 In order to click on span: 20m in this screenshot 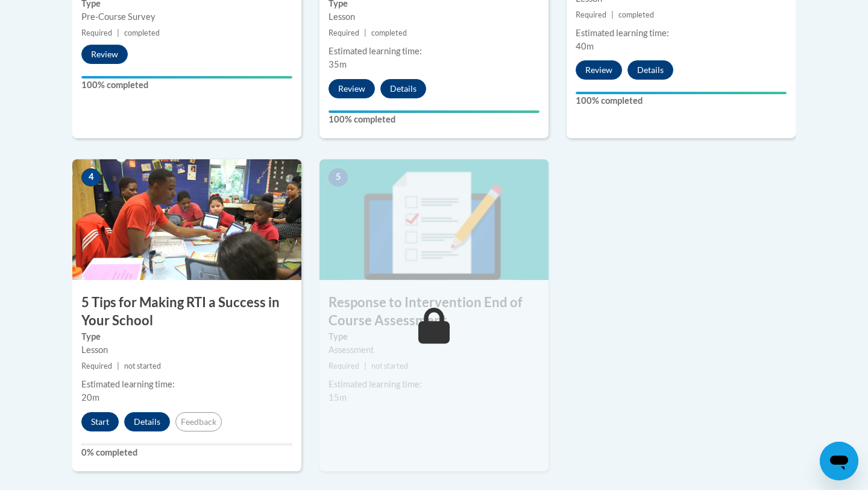, I will do `click(90, 397)`.